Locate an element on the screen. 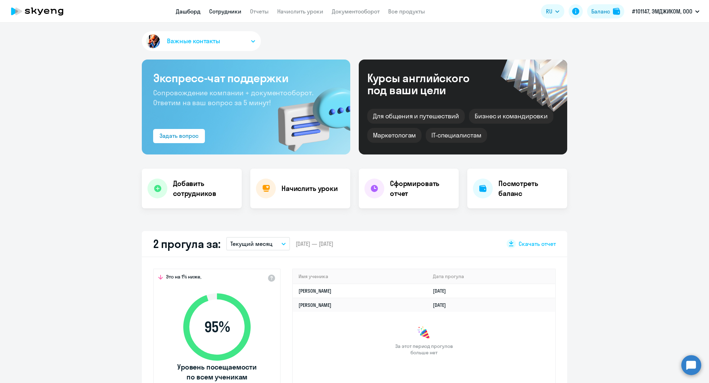 This screenshot has height=383, width=709. div: Бизнес и командировки is located at coordinates (511, 116).